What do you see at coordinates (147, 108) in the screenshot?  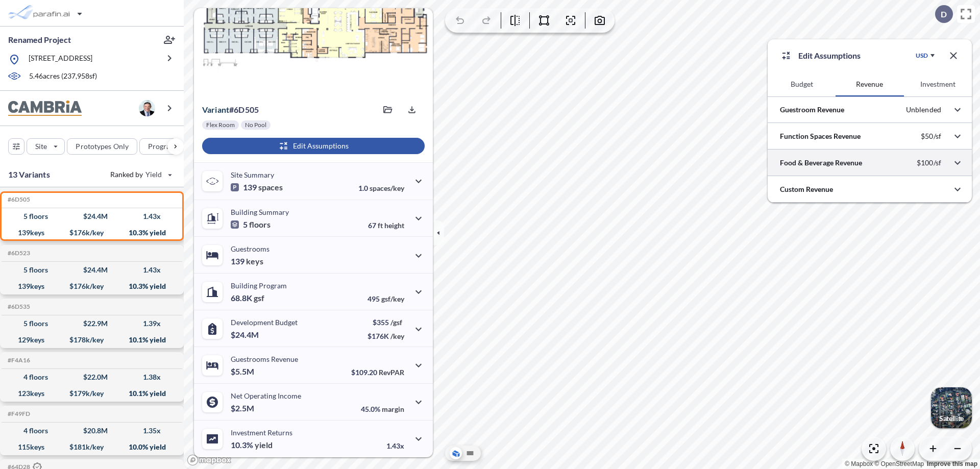 I see `img: user logo` at bounding box center [147, 108].